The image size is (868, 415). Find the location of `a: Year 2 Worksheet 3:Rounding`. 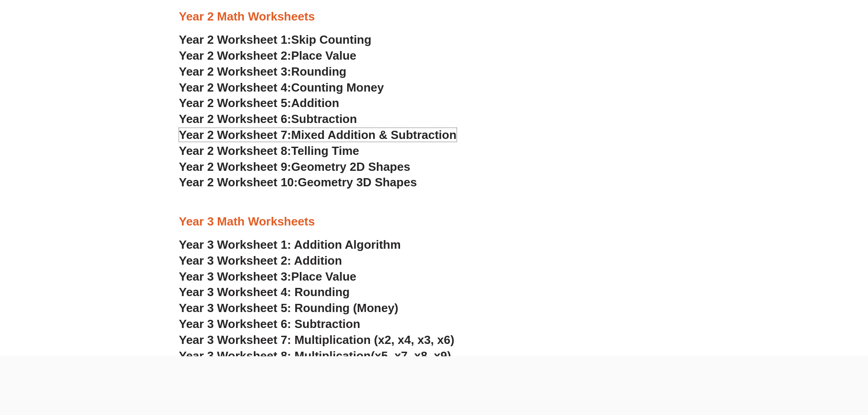

a: Year 2 Worksheet 3:Rounding is located at coordinates (263, 72).